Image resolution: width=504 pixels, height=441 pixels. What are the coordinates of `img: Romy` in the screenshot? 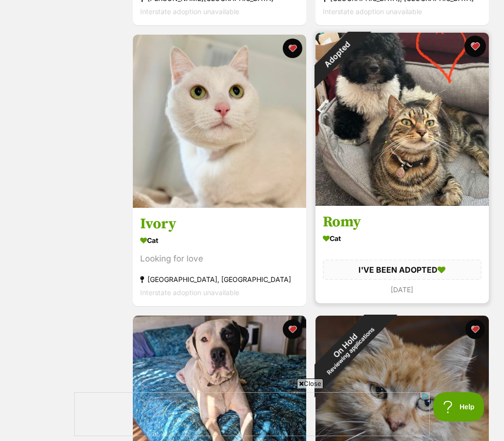 It's located at (402, 119).